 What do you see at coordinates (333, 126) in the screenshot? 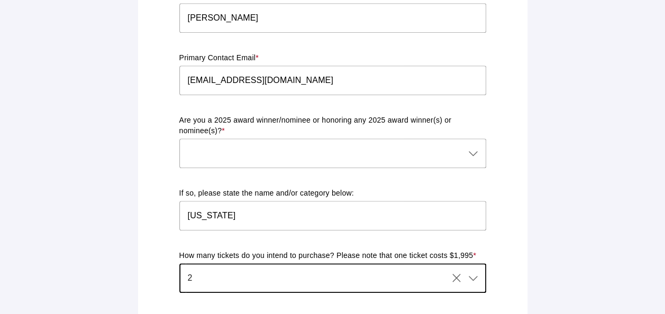
I see `p: Are you a 2025 award winner/nominee or honoring any 2025 award winner(s) or nominee(s)?` at bounding box center [333, 126].